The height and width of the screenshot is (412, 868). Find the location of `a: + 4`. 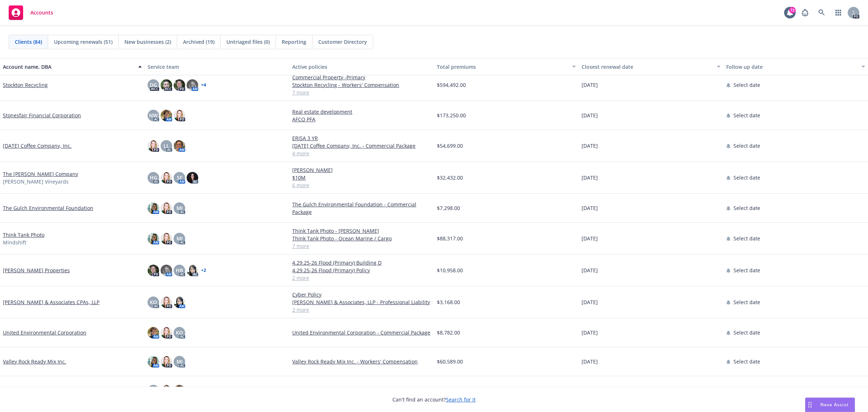

a: + 4 is located at coordinates (204, 85).